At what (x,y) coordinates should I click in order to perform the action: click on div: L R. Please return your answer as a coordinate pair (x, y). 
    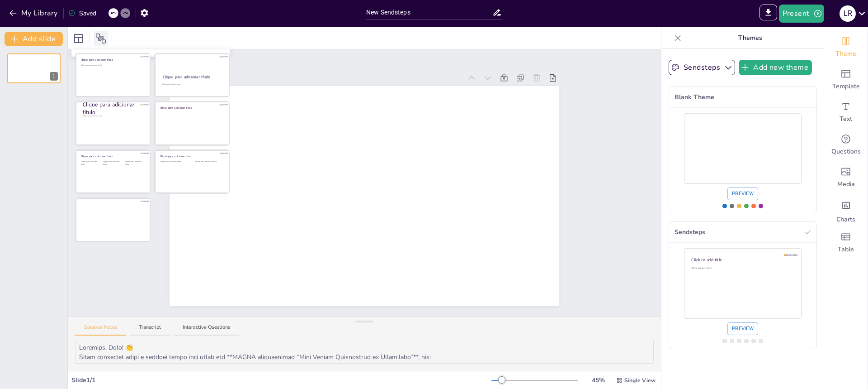
    Looking at the image, I should click on (847, 13).